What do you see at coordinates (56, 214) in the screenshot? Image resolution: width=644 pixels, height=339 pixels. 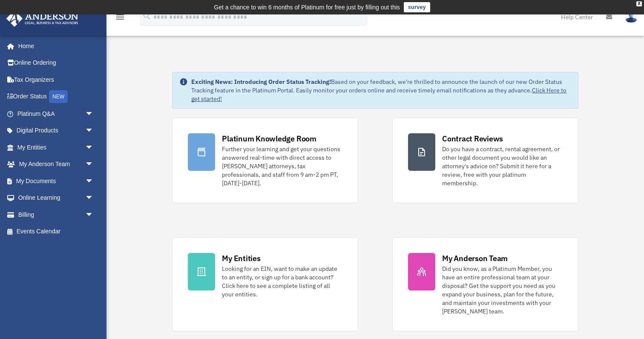 I see `a: Billingarrow_drop_down` at bounding box center [56, 214].